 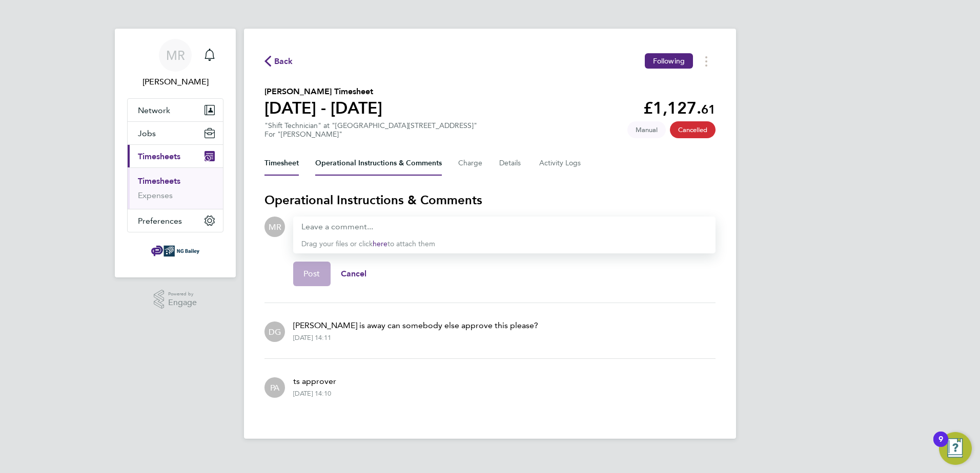 I want to click on div: Pretium Admin, so click(x=275, y=388).